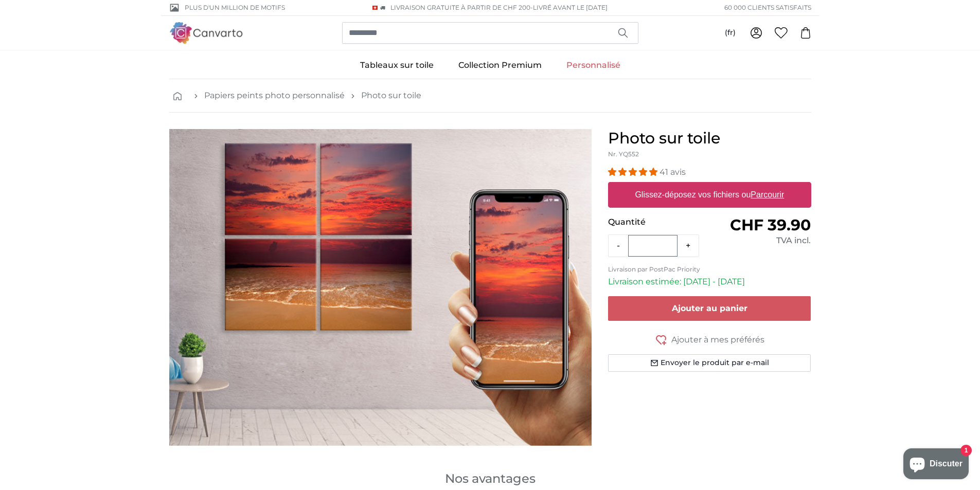 This screenshot has width=980, height=490. Describe the element at coordinates (391, 96) in the screenshot. I see `a: Photo sur toile` at that location.